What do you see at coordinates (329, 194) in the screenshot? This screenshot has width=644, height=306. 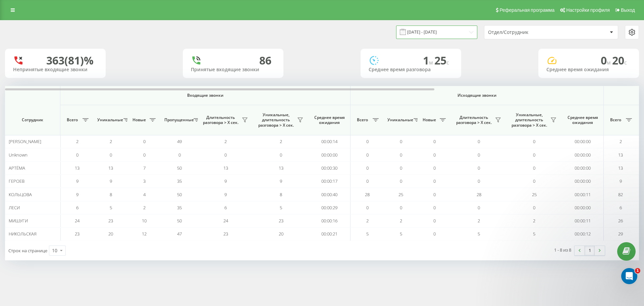 I see `td: 00:00:40` at bounding box center [329, 194].